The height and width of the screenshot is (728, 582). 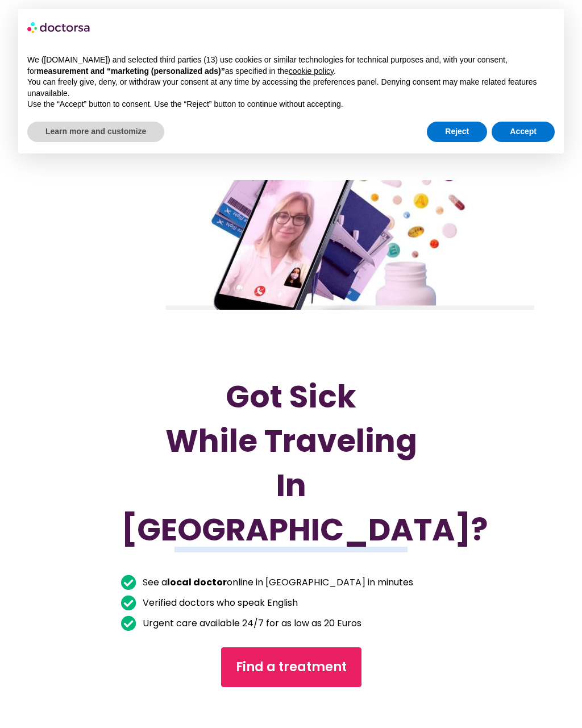 What do you see at coordinates (197, 582) in the screenshot?
I see `b: local doctor` at bounding box center [197, 582].